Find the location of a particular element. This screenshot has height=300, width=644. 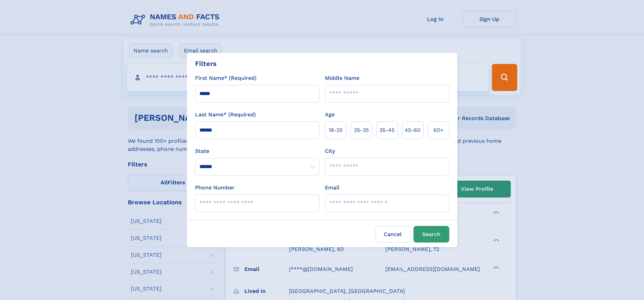

span: 18‑25 is located at coordinates (335, 130).